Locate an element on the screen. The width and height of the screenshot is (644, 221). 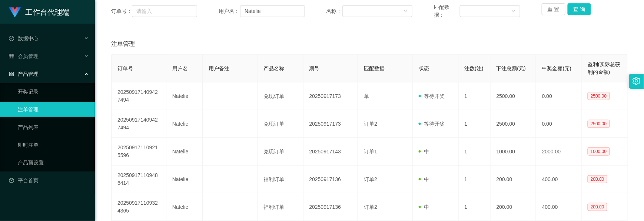
span: 数据中心 is located at coordinates (24, 38).